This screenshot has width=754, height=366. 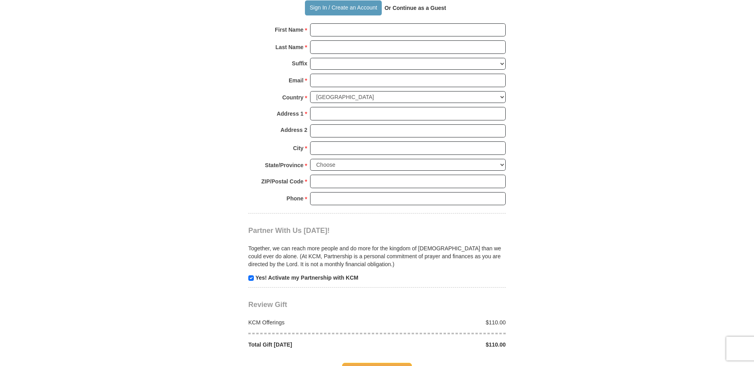 What do you see at coordinates (284, 165) in the screenshot?
I see `strong: State/Province` at bounding box center [284, 165].